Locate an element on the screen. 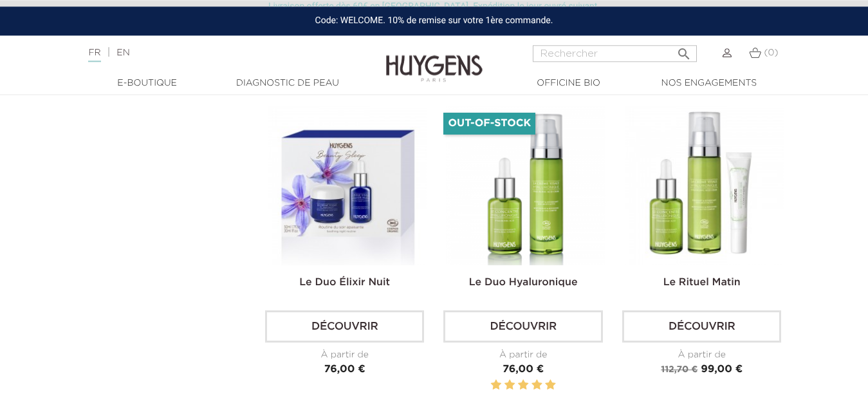 This screenshot has height=396, width=868. label: 2 is located at coordinates (510, 385).